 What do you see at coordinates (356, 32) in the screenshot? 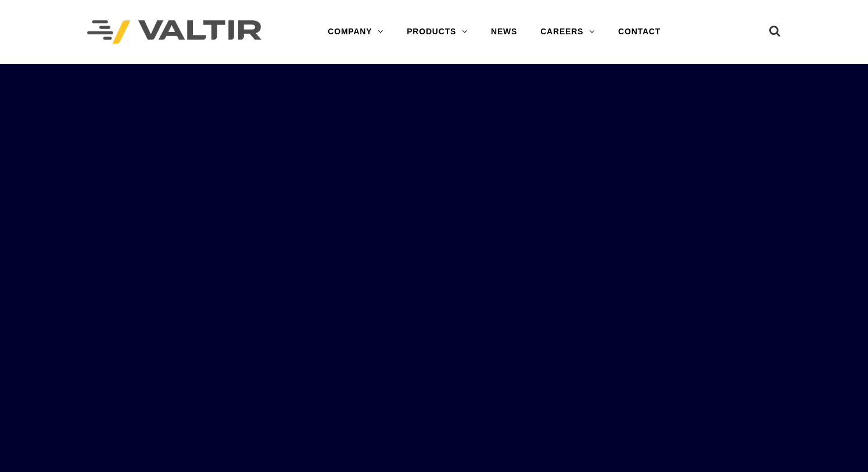
I see `a: COMPANY` at bounding box center [356, 32].